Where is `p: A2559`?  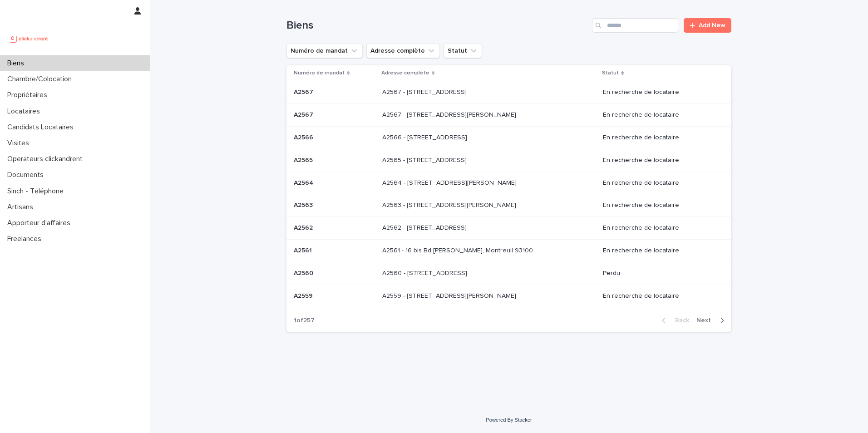 p: A2559 is located at coordinates (304, 295).